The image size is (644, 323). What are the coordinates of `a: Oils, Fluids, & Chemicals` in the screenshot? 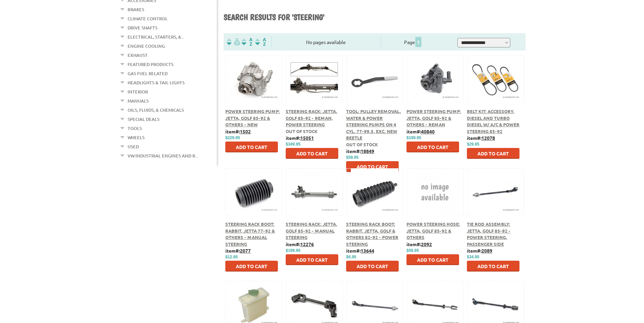 It's located at (155, 110).